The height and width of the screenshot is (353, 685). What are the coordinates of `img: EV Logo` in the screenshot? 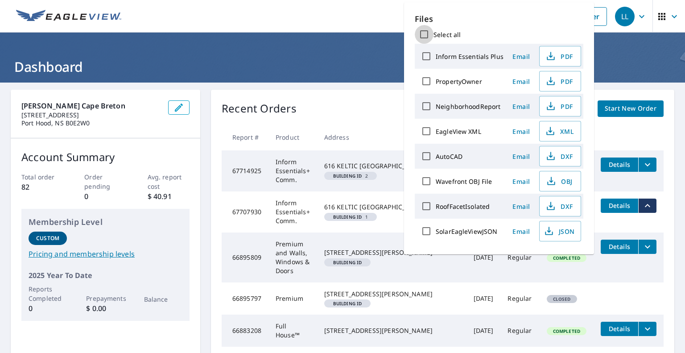 It's located at (69, 17).